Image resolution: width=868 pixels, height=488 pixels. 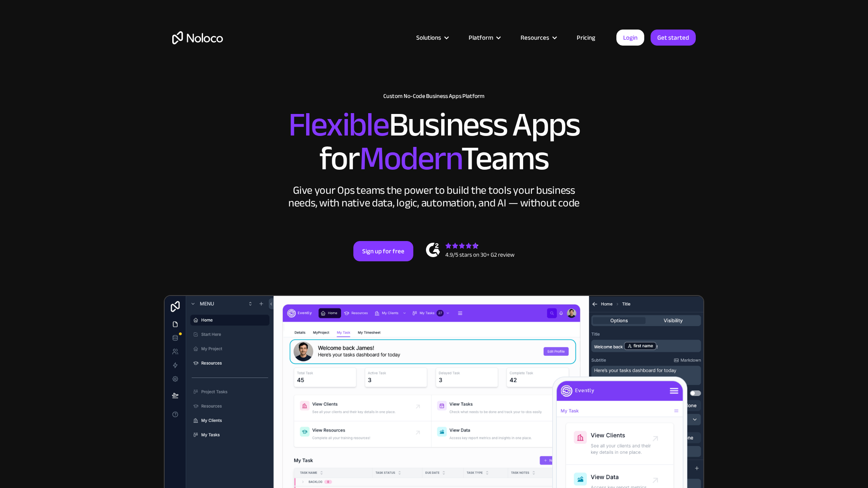 I want to click on span: Modern, so click(x=410, y=159).